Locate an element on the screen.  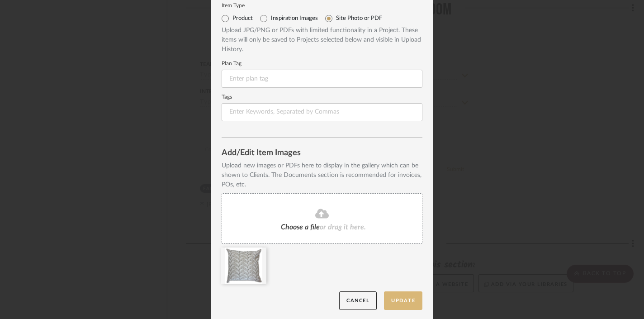
span: or drag it here. is located at coordinates (342, 226).